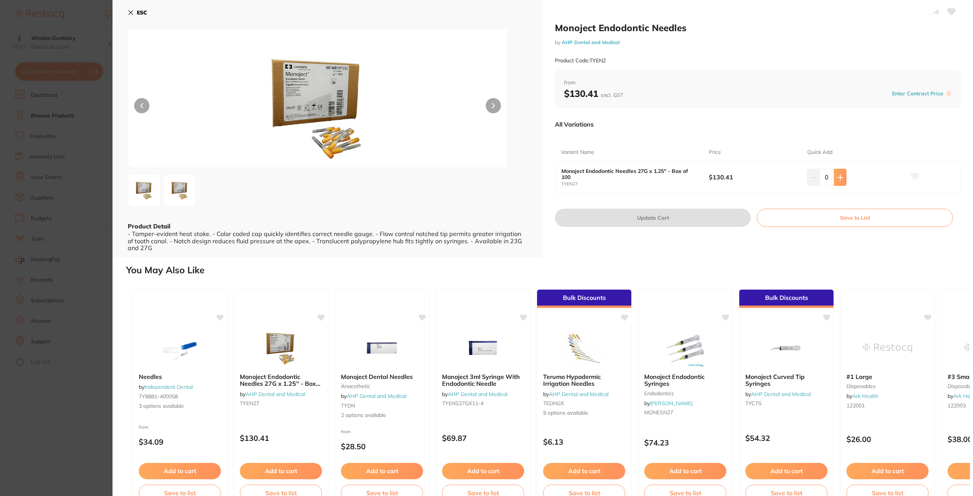 This screenshot has height=496, width=973. Describe the element at coordinates (584, 348) in the screenshot. I see `img: Terumo Hypodermic Irrigation Needles` at that location.